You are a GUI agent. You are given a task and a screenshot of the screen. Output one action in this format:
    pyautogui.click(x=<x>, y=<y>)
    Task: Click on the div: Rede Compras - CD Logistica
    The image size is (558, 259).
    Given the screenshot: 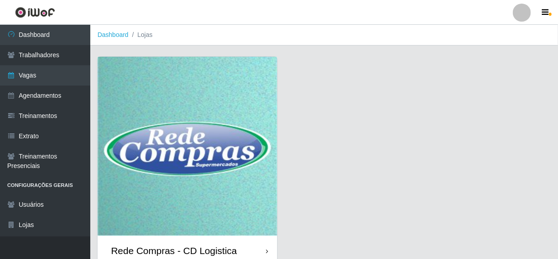 What is the action you would take?
    pyautogui.click(x=174, y=251)
    